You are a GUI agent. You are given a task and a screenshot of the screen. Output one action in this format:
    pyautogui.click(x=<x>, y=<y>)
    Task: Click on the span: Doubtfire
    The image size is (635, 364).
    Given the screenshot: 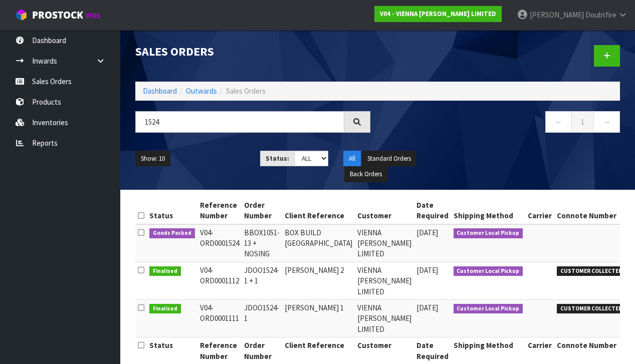 What is the action you would take?
    pyautogui.click(x=602, y=14)
    